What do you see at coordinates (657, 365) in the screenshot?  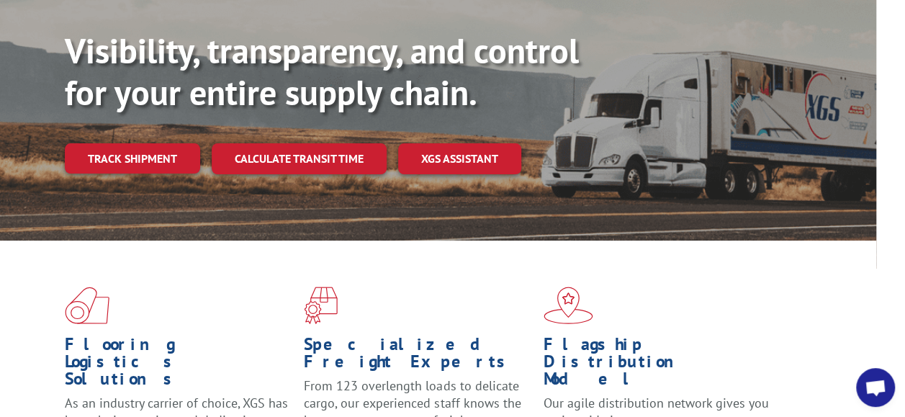 I see `h1: Flagship Distribution Model` at bounding box center [657, 365].